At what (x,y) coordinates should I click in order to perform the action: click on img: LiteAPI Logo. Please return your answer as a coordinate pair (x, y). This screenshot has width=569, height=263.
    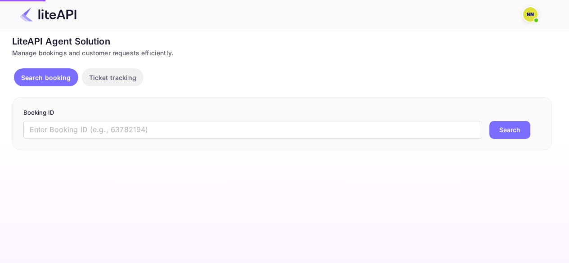
    Looking at the image, I should click on (48, 14).